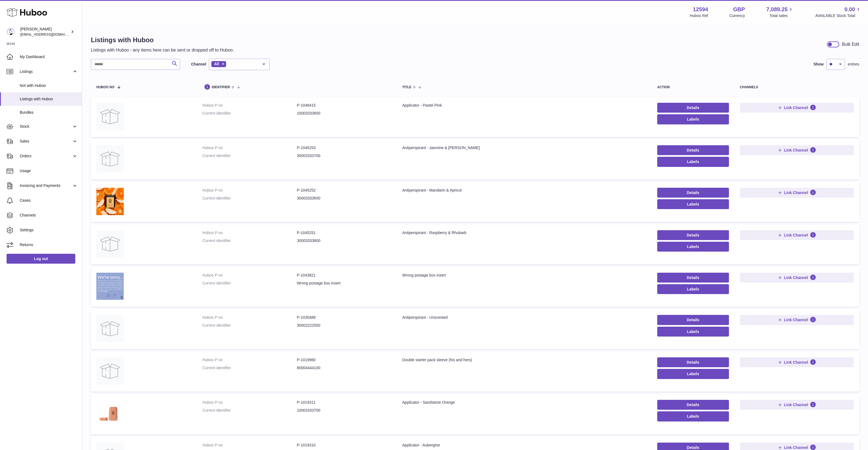 The width and height of the screenshot is (868, 450). I want to click on img: internalAdmin-12594@internal.huboo.com, so click(11, 32).